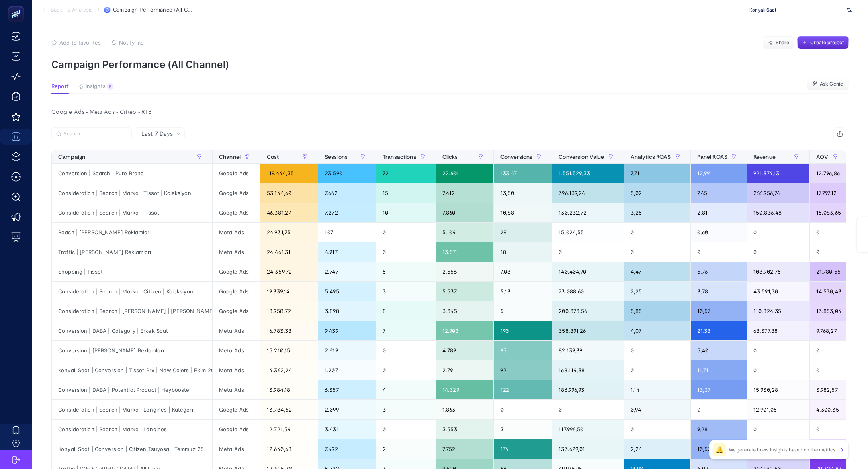 This screenshot has height=469, width=868. I want to click on div: 5,13, so click(523, 291).